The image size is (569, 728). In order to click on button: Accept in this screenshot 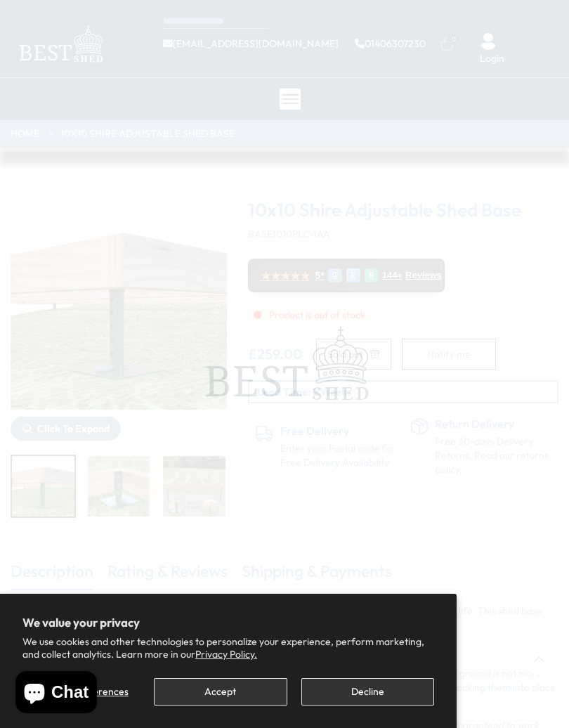, I will do `click(220, 692)`.